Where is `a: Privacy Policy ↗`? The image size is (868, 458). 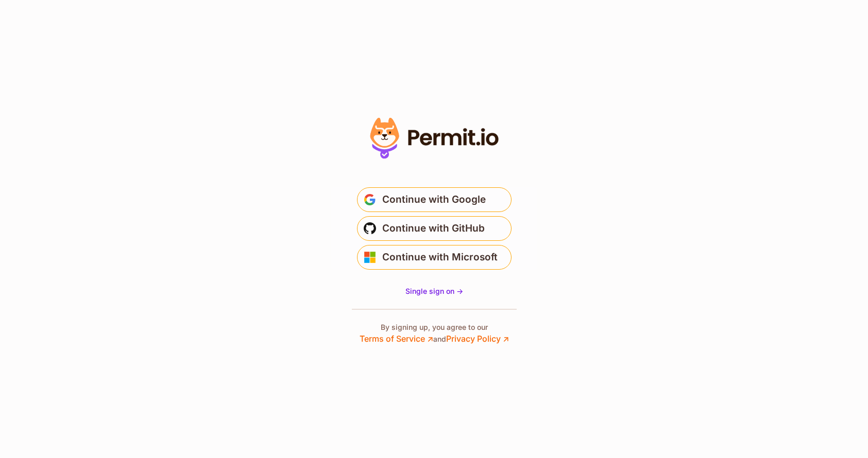
a: Privacy Policy ↗ is located at coordinates (477, 339).